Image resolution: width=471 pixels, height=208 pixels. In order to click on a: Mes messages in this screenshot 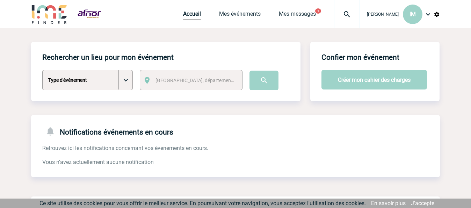, I will do `click(297, 15)`.